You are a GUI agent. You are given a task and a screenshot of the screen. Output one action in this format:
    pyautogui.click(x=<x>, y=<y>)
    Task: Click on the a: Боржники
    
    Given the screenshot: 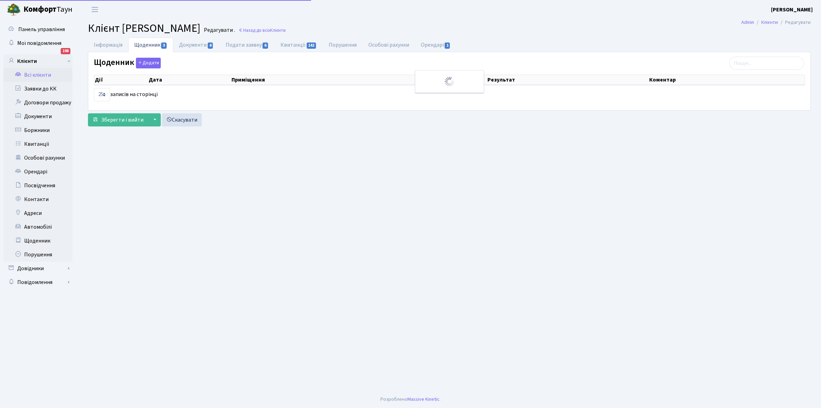 What is the action you would take?
    pyautogui.click(x=38, y=130)
    